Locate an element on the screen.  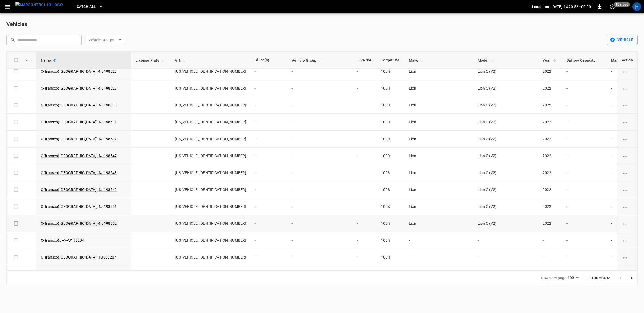
span: Model is located at coordinates (487, 61).